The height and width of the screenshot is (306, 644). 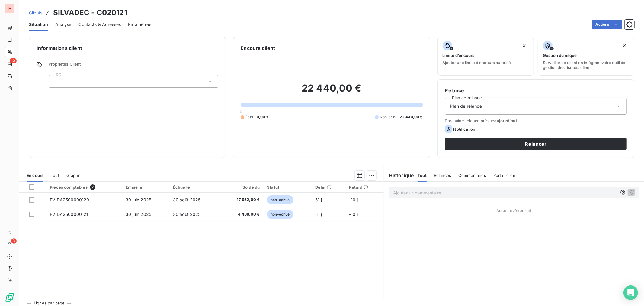 What do you see at coordinates (399, 175) in the screenshot?
I see `h6: Historique` at bounding box center [399, 175].